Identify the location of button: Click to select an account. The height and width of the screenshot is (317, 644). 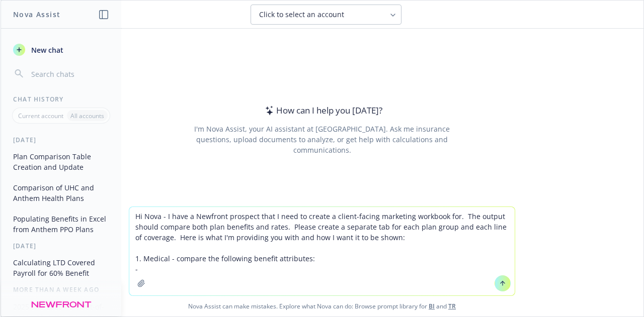
(326, 14).